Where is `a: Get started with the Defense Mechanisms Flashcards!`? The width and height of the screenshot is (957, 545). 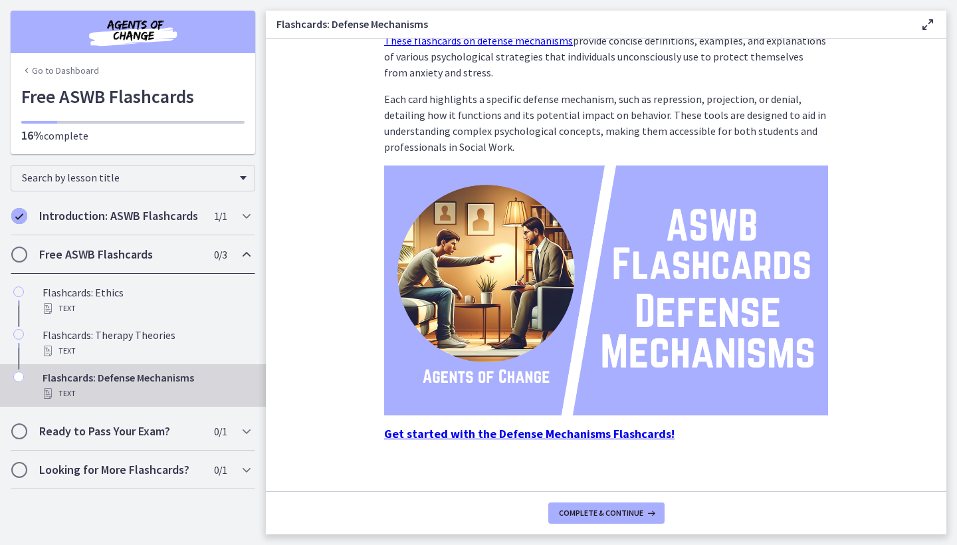 a: Get started with the Defense Mechanisms Flashcards! is located at coordinates (529, 434).